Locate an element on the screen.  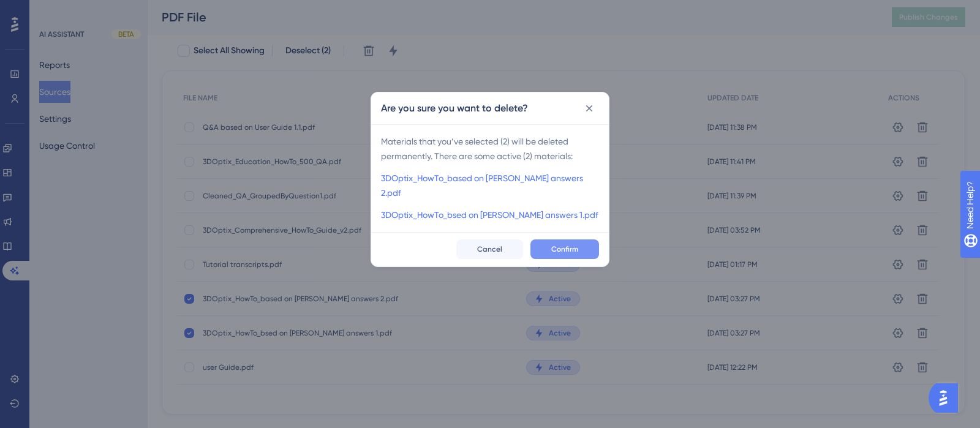
img: launcher-image-alternative-text is located at coordinates (14, 18).